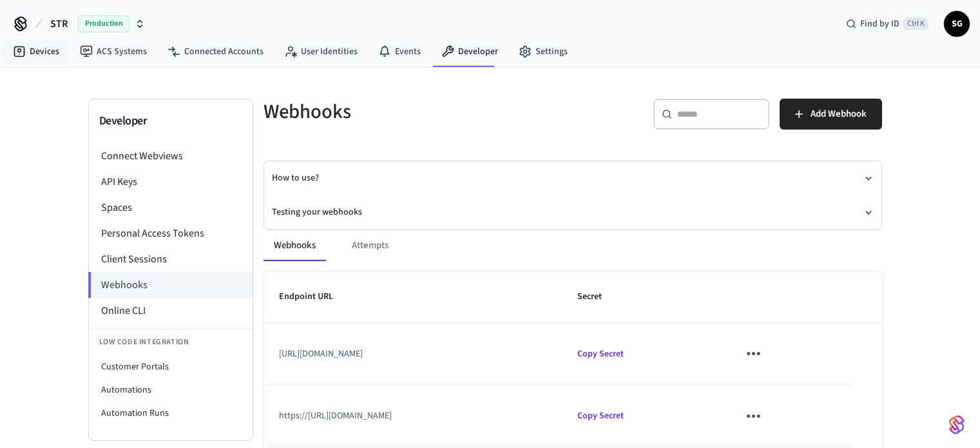  Describe the element at coordinates (215, 52) in the screenshot. I see `a: Connected Accounts` at that location.